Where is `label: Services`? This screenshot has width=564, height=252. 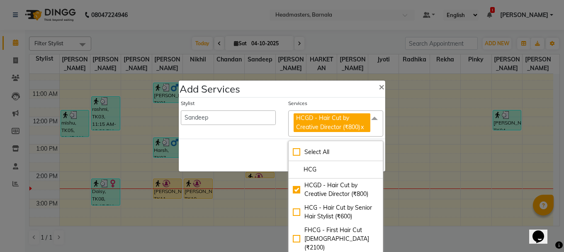 label: Services is located at coordinates (298, 103).